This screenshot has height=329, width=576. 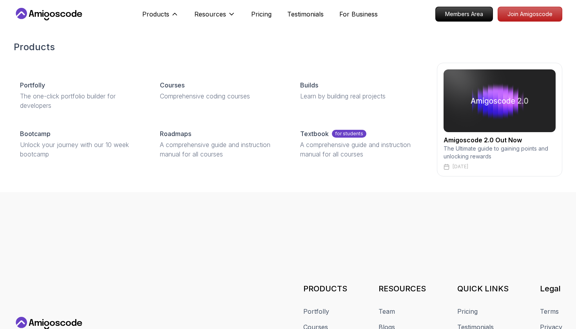 I want to click on p: The Ultimate guide to gaining points and unlocking rewards, so click(x=500, y=152).